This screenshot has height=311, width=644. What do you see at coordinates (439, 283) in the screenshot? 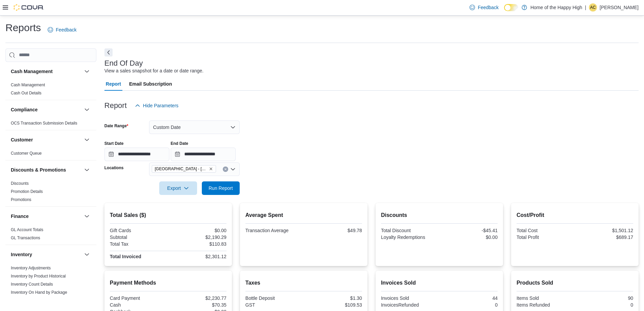
I see `h2: Invoices Sold` at bounding box center [439, 283].